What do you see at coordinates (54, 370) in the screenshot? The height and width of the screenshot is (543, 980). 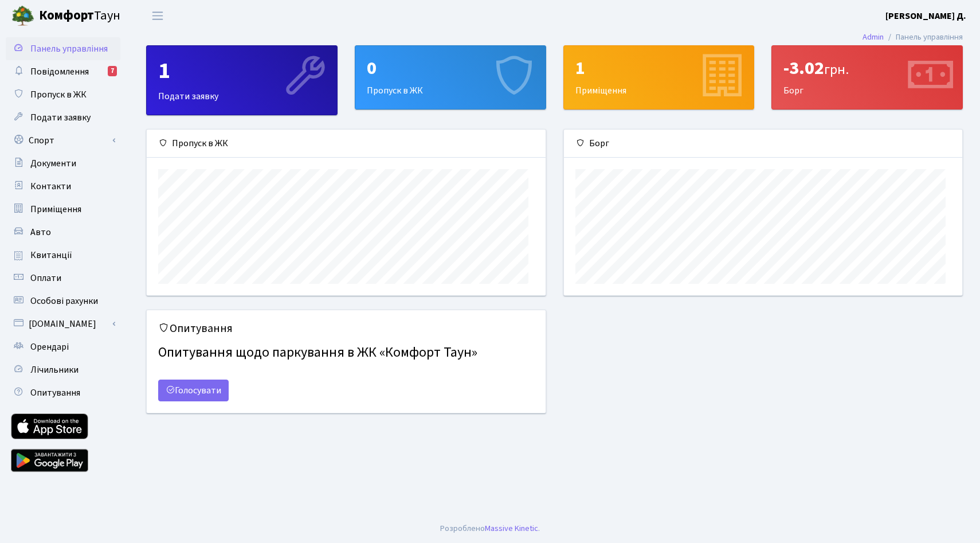 I see `span: Лічильники` at bounding box center [54, 370].